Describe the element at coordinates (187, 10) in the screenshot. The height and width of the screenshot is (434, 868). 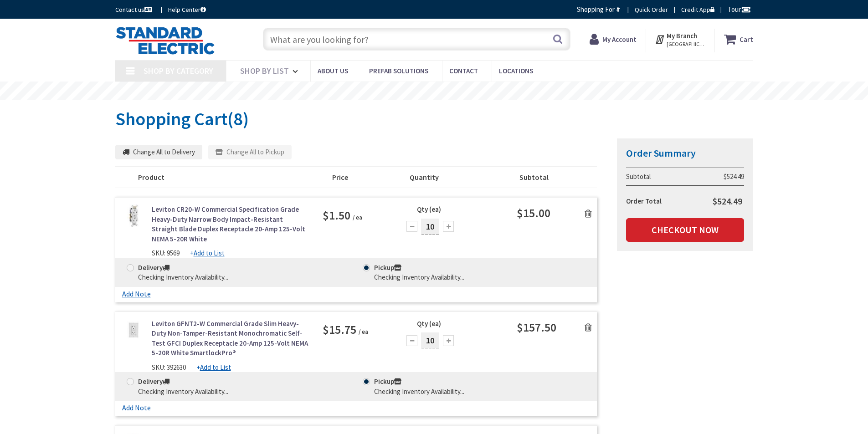
I see `a: Help Center` at that location.